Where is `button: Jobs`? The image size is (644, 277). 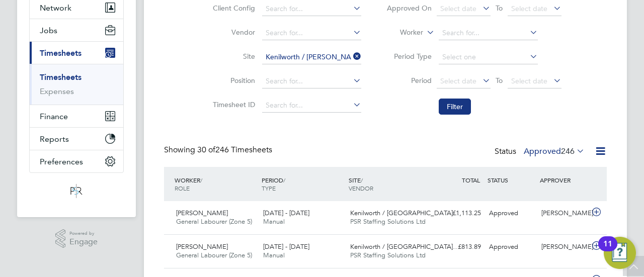
button: Jobs is located at coordinates (76, 30).